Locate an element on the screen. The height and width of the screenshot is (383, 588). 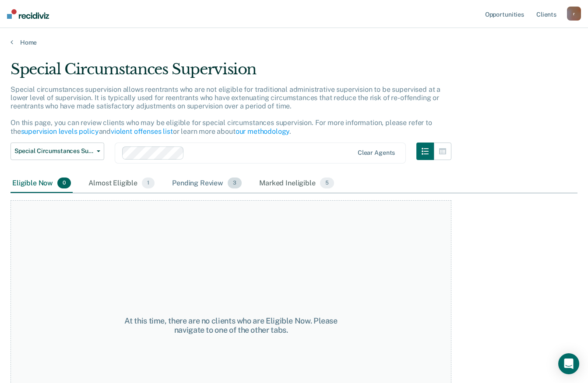
div: At this time, there are no clients who are Eligible Now. Please navigate to one of the other tabs. is located at coordinates (231, 325).